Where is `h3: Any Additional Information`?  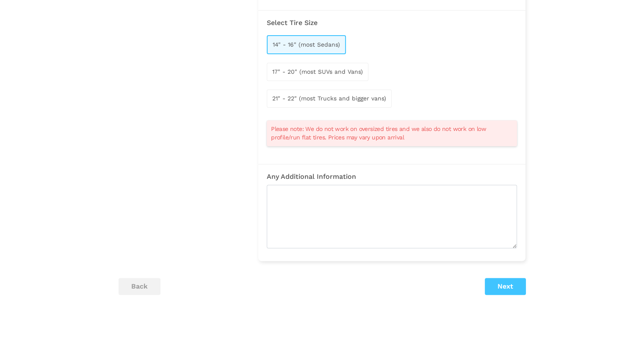 h3: Any Additional Information is located at coordinates (392, 177).